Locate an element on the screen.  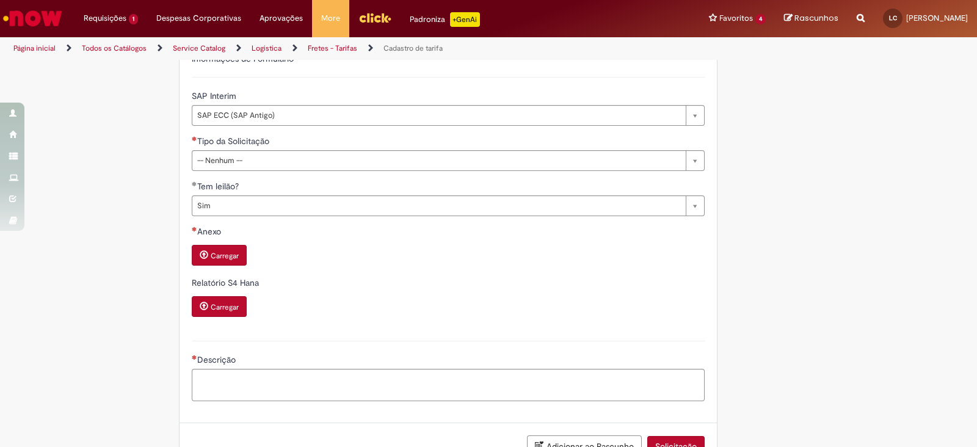
a: Fretes - Tarifas is located at coordinates (332, 48).